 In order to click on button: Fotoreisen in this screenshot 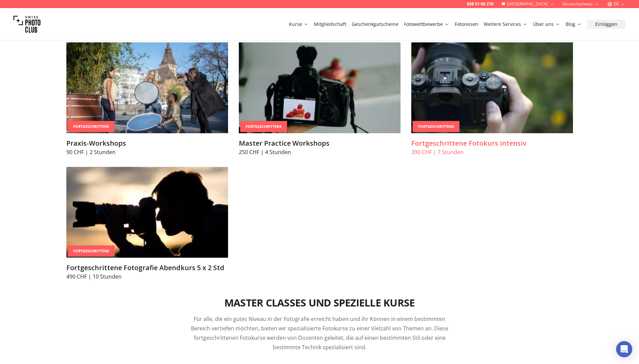, I will do `click(467, 24)`.